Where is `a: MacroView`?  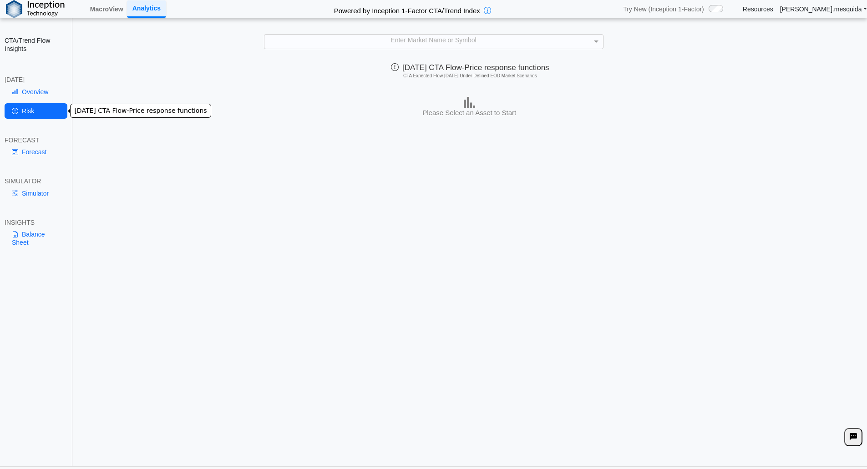
a: MacroView is located at coordinates (106, 9).